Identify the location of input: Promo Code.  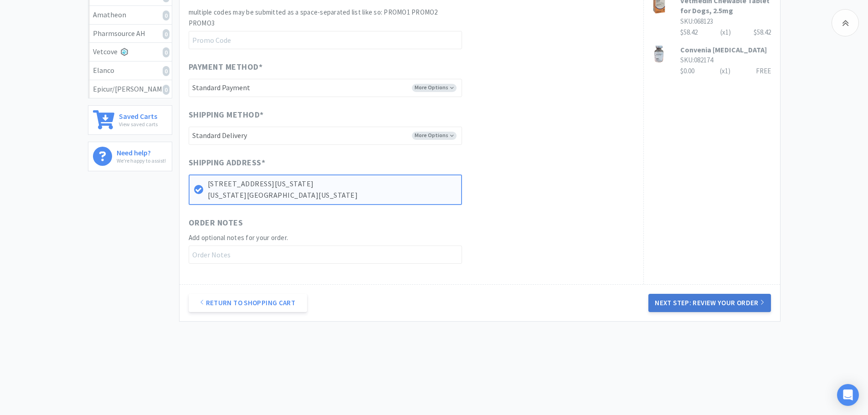
(326, 40).